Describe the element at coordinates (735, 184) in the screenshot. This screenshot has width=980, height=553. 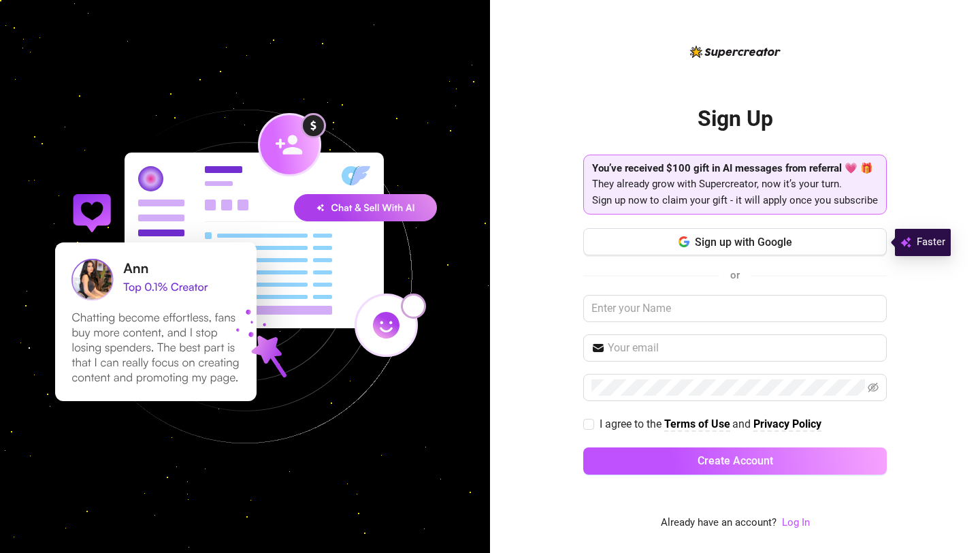
I see `span: They already grow with Supercreator, now it’s your turn. Sign up now to claim your gift - it will...` at that location.